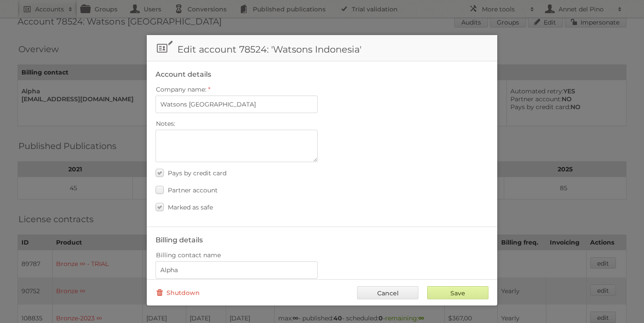 The image size is (644, 323). Describe the element at coordinates (197, 173) in the screenshot. I see `span: Pays by credit card` at that location.